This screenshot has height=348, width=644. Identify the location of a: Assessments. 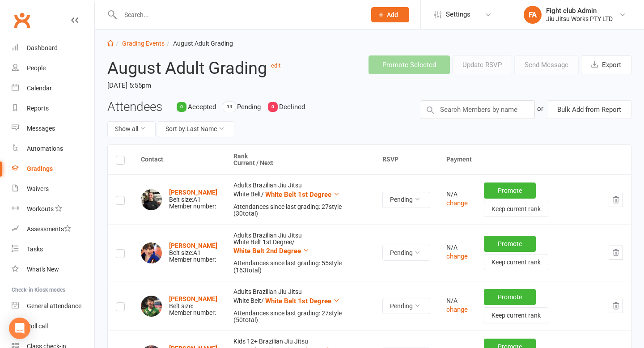
(53, 229).